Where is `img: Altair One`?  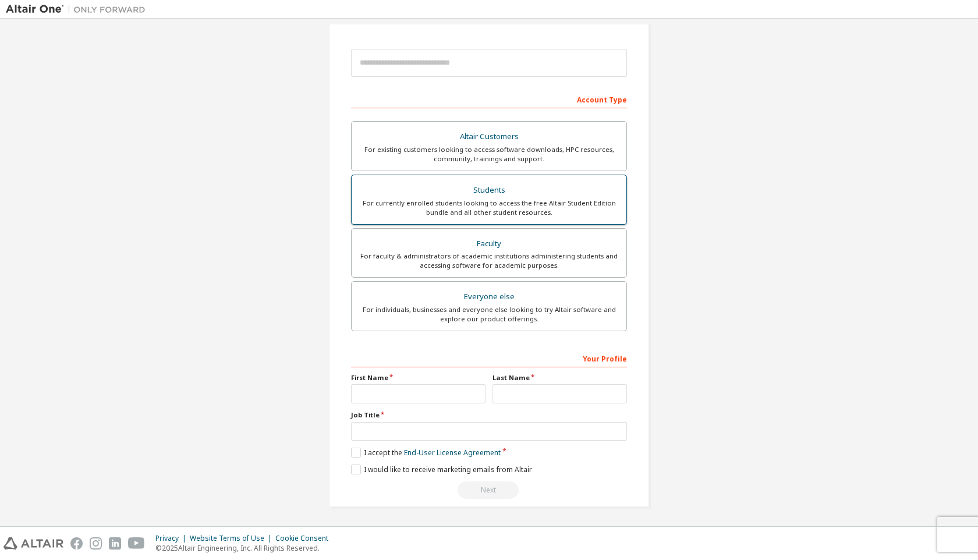
img: Altair One is located at coordinates (79, 10).